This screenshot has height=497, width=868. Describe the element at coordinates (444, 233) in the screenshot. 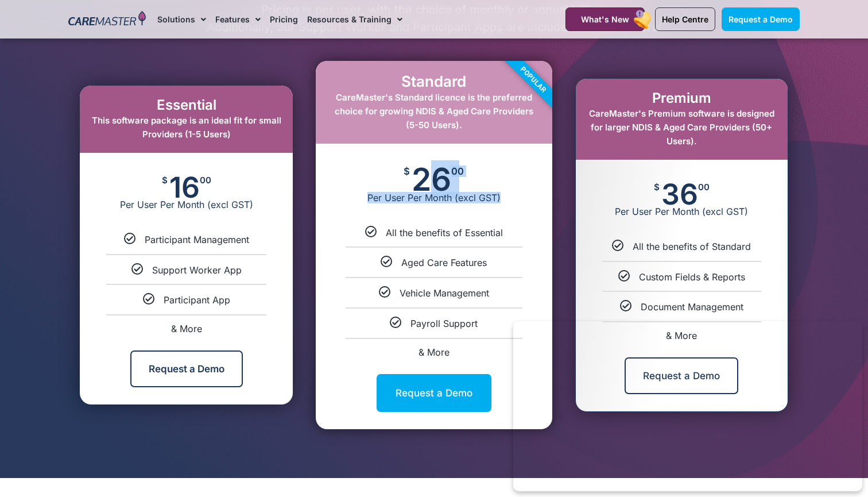

I see `span: All the benefits of Essential` at that location.